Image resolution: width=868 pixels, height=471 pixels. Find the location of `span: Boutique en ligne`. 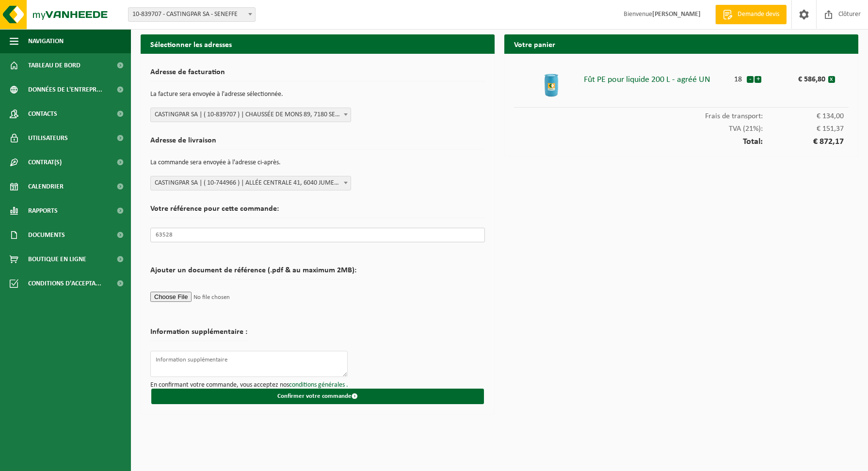

span: Boutique en ligne is located at coordinates (57, 260).